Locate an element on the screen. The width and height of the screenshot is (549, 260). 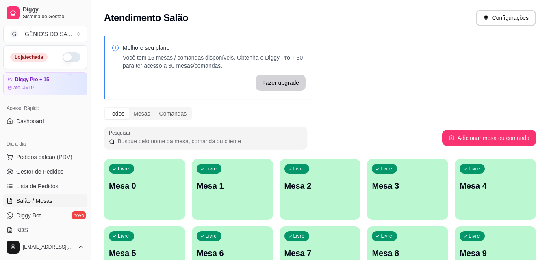
div: GÊNIO'S DO SA ... is located at coordinates (48, 34).